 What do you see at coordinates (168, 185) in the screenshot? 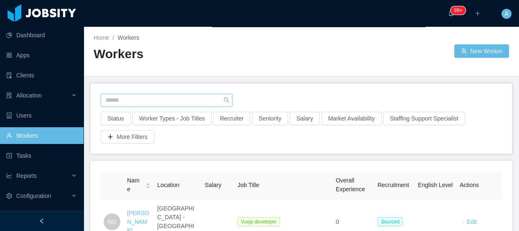
I see `span: Location` at bounding box center [168, 185].